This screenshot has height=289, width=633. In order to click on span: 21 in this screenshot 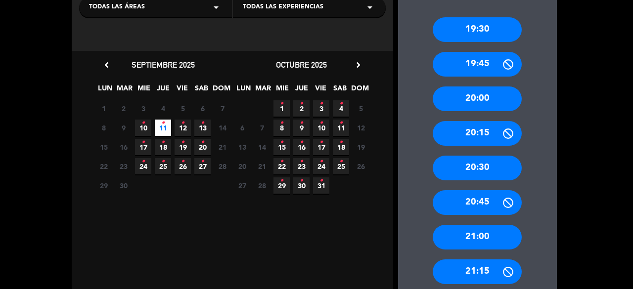, I will do `click(262, 166)`.